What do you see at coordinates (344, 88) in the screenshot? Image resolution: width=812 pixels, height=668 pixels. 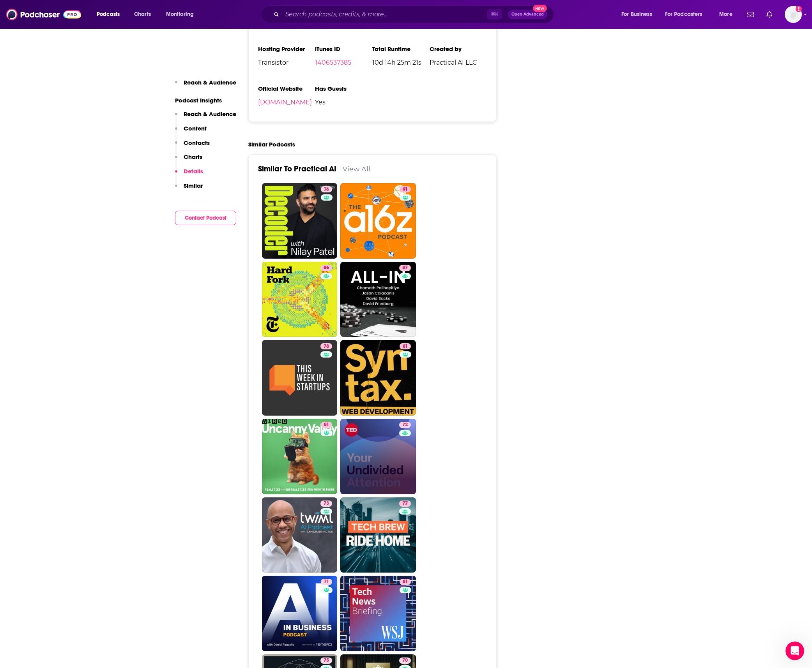 I see `h3: Has Guests` at bounding box center [344, 88].